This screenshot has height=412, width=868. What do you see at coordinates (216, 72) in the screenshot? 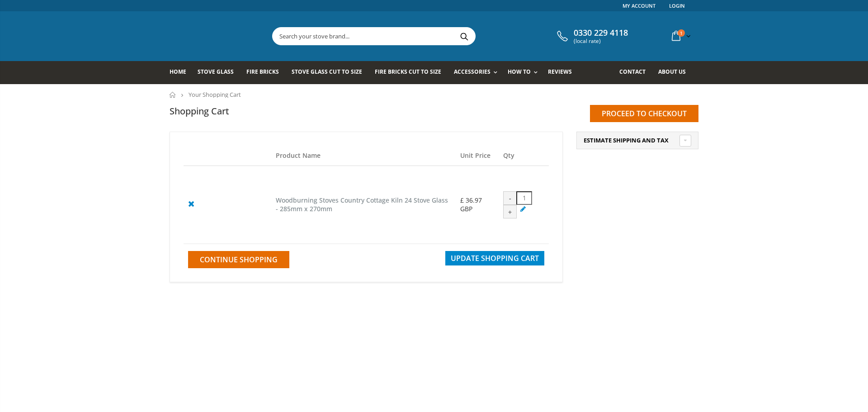
I see `span: Stove Glass` at bounding box center [216, 72].